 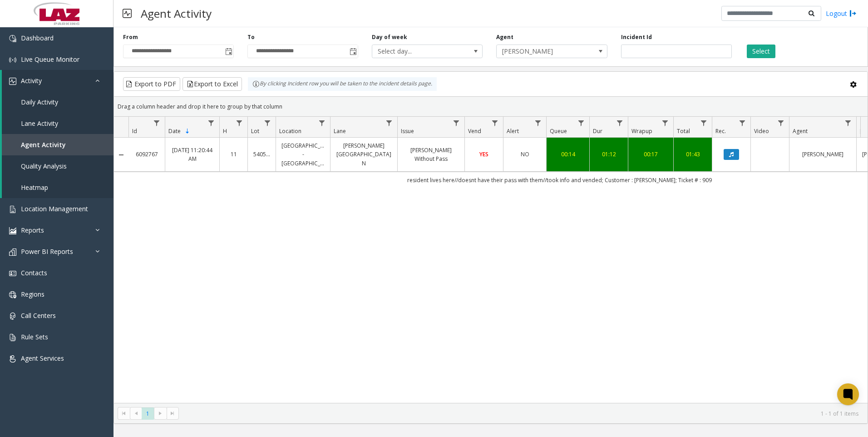 What do you see at coordinates (848, 123) in the screenshot?
I see `a: Agent Filter Menu` at bounding box center [848, 123].